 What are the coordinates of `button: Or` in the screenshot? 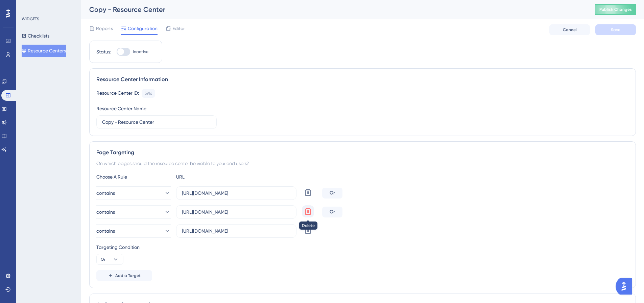 It's located at (110, 260).